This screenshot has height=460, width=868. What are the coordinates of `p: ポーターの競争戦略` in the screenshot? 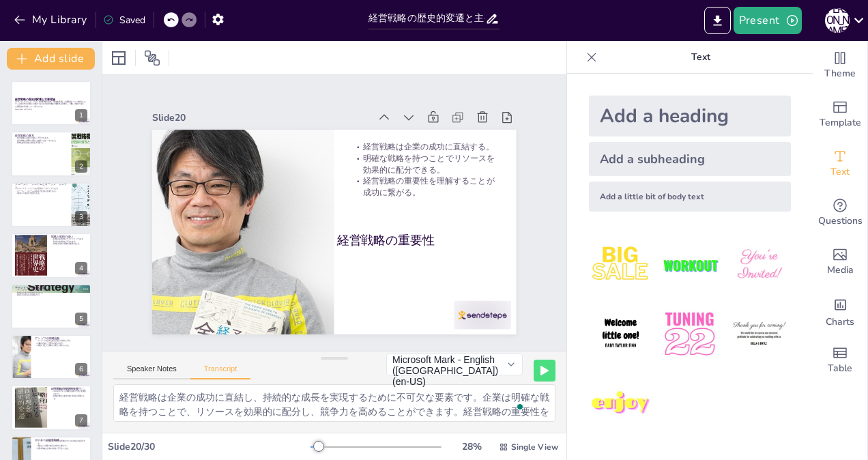 It's located at (61, 440).